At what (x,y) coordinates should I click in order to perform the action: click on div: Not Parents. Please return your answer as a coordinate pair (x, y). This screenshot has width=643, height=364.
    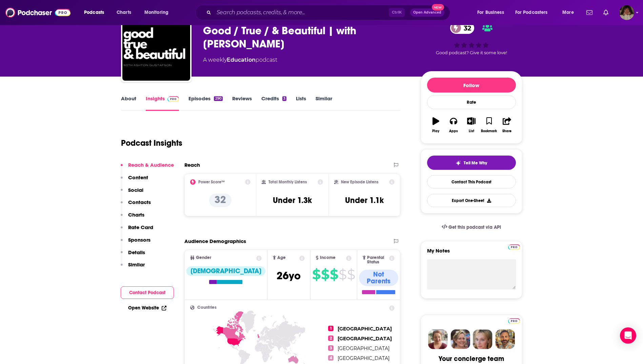
    Looking at the image, I should click on (378, 278).